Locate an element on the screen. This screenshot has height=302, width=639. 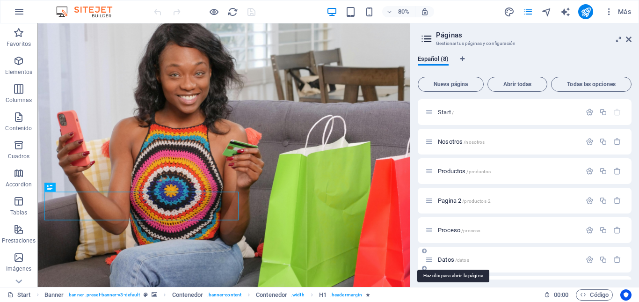
h2: Páginas is located at coordinates (534, 35).